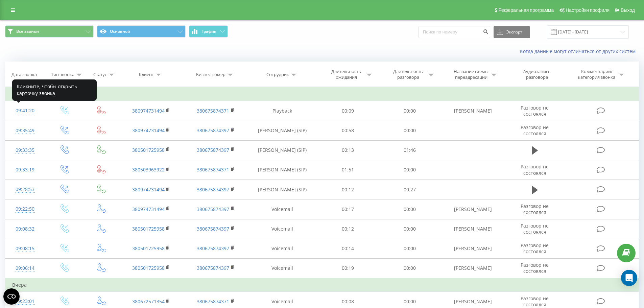 This screenshot has height=308, width=644. I want to click on button: Все звонки, so click(50, 32).